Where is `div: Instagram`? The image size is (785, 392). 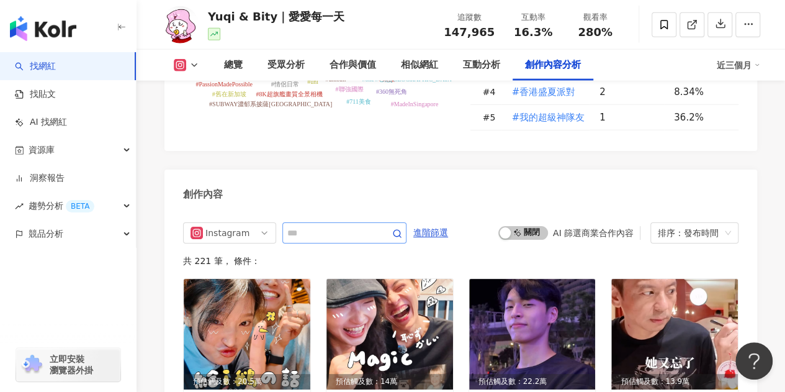
div: Instagram is located at coordinates (225, 233).